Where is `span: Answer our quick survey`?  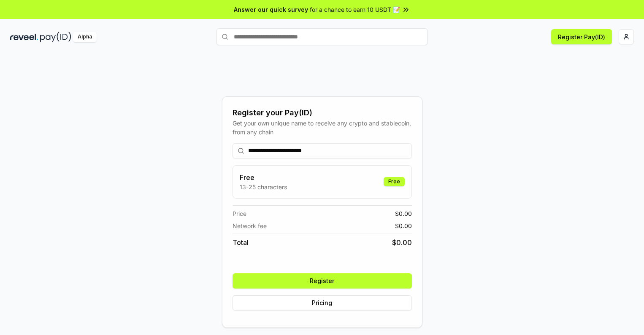
span: Answer our quick survey is located at coordinates (271, 10).